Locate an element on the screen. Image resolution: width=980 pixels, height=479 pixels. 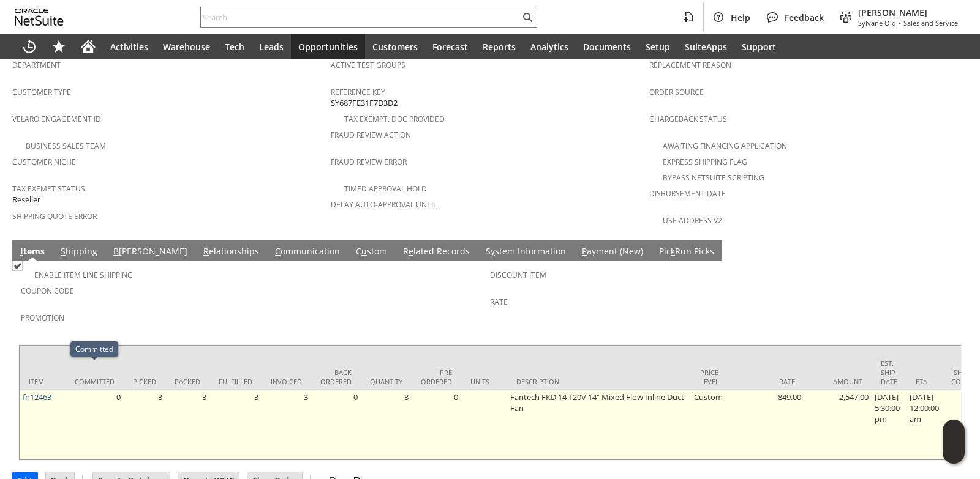
a: Tax Exempt. Doc Provided is located at coordinates (394, 119).